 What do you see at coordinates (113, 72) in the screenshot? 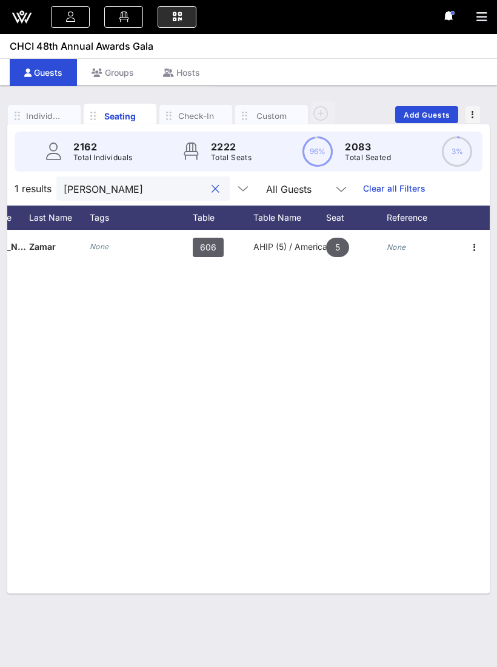
I see `div: Groups` at bounding box center [113, 72].